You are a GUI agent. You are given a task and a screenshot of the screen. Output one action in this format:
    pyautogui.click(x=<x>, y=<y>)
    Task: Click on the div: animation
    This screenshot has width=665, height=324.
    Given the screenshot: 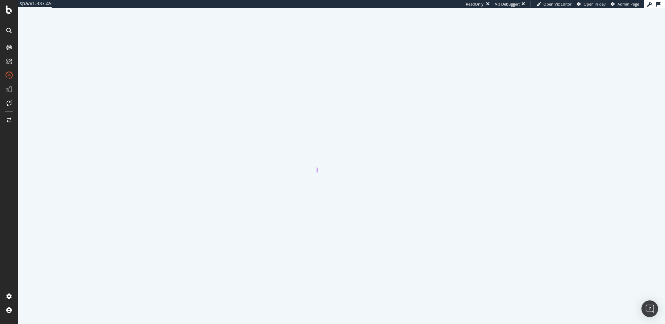 What is the action you would take?
    pyautogui.click(x=342, y=160)
    